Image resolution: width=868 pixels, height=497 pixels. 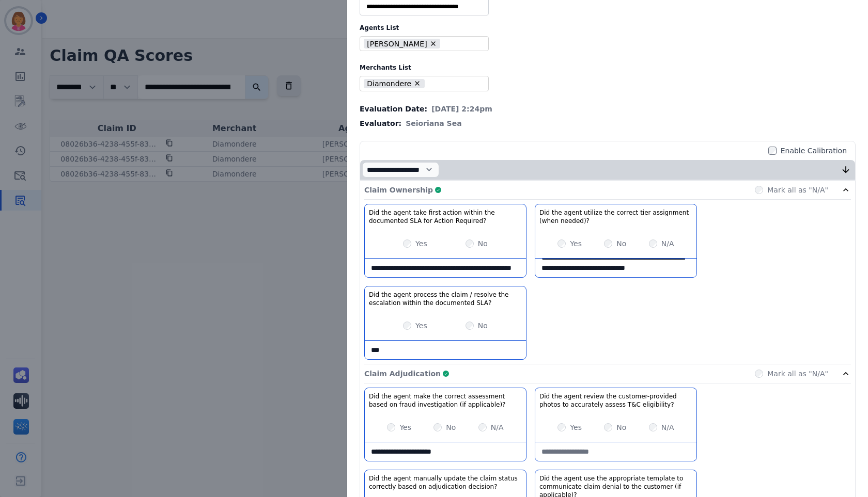 What do you see at coordinates (433, 43) in the screenshot?
I see `button: Remove Richie Ponce` at bounding box center [433, 43].